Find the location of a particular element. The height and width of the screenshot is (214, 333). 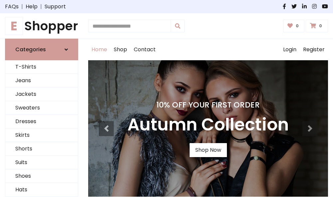

h4: 10% Off Your First Order is located at coordinates (208, 105).